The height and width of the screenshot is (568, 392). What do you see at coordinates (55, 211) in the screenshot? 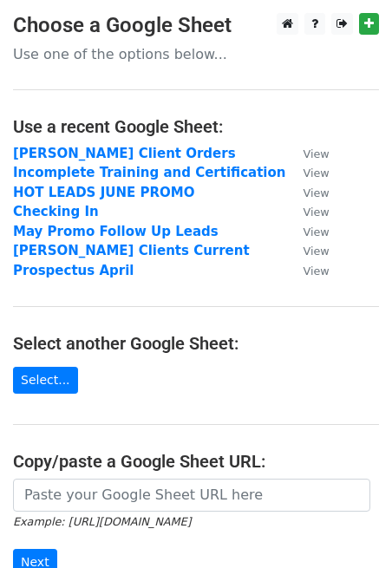
I see `a: Checking In` at bounding box center [55, 211].